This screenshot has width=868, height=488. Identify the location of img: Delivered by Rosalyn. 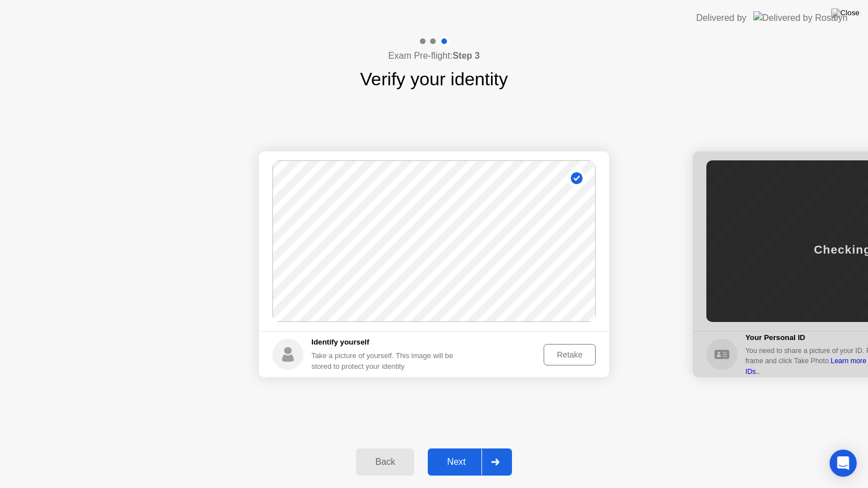
(800, 18).